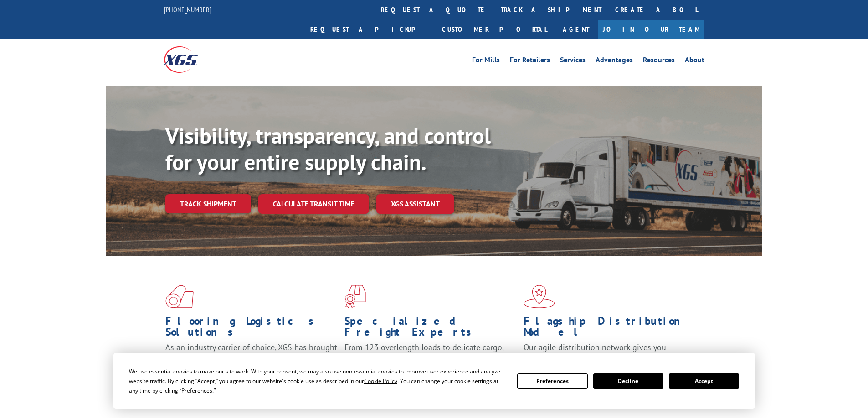  Describe the element at coordinates (695, 61) in the screenshot. I see `a: About` at that location.